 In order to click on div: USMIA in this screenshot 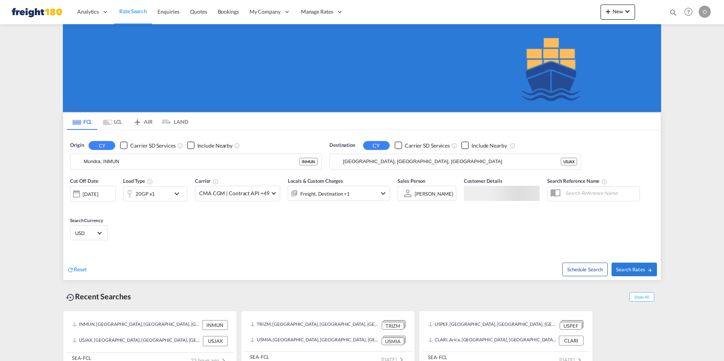, I will do `click(393, 342)`.